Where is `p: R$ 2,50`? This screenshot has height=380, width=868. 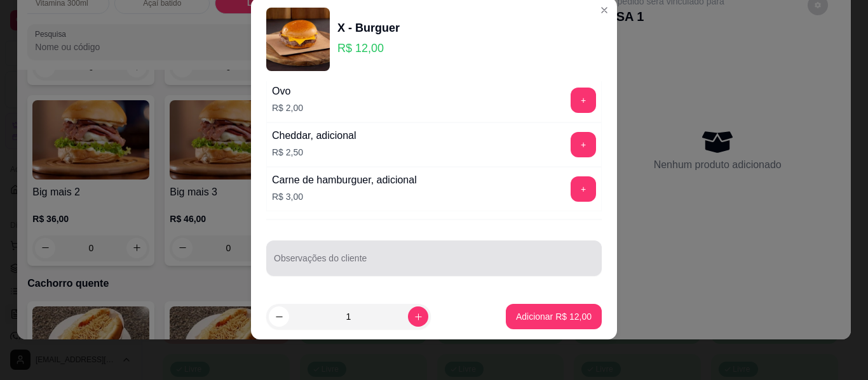
p: R$ 2,50 is located at coordinates (313, 152).